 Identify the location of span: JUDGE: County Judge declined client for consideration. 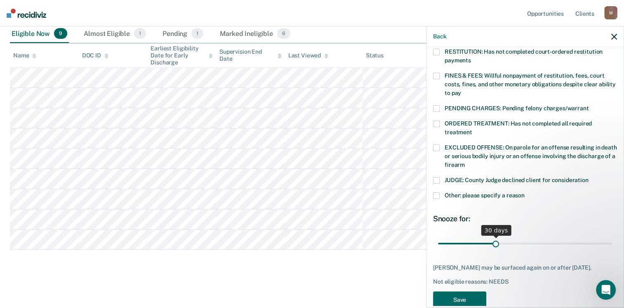
(516, 180).